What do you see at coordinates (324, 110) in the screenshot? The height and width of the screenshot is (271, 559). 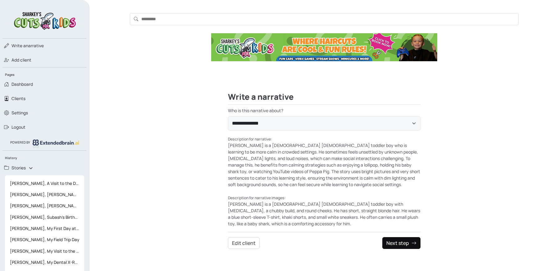 I see `label: Who is this narrative about?` at bounding box center [324, 110].